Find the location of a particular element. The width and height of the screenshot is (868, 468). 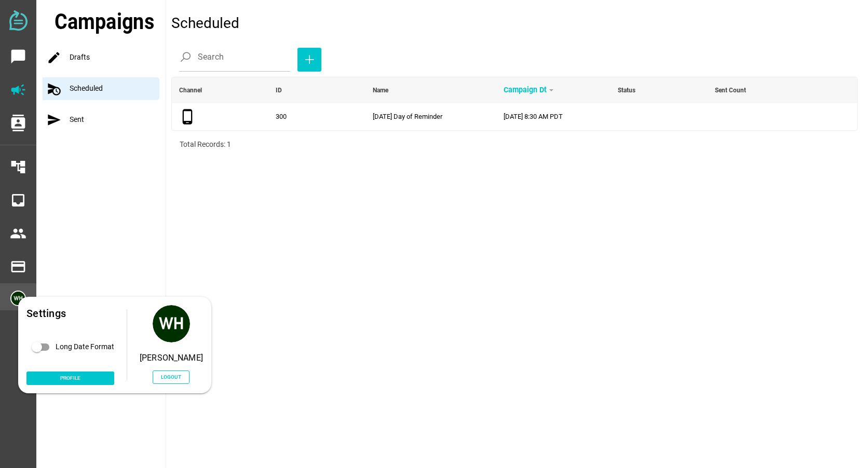

img: 5edff51079ed9903661a2266.png is located at coordinates (171, 323).